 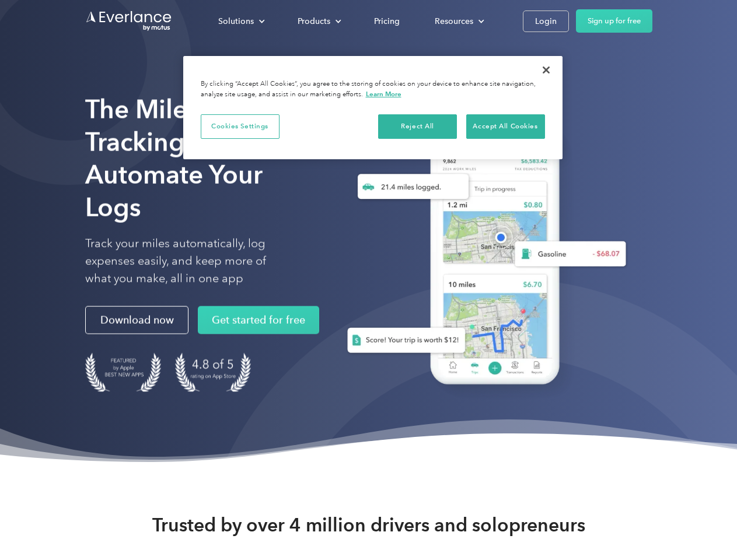 I want to click on div: Pricing, so click(x=387, y=21).